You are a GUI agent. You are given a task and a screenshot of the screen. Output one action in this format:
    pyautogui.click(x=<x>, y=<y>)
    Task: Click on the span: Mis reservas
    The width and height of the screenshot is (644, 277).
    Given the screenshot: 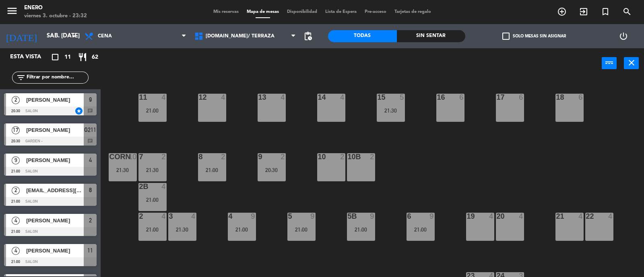 What is the action you would take?
    pyautogui.click(x=225, y=12)
    